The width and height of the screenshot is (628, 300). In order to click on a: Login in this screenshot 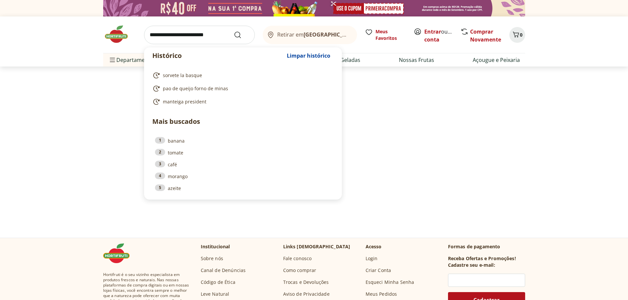, I will do `click(372, 259)`.